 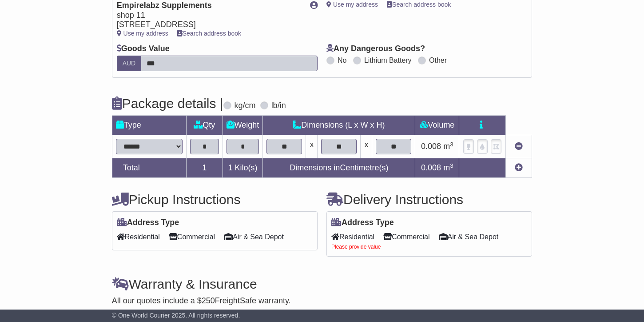 What do you see at coordinates (243, 168) in the screenshot?
I see `td: Kilo(s)` at bounding box center [243, 168].